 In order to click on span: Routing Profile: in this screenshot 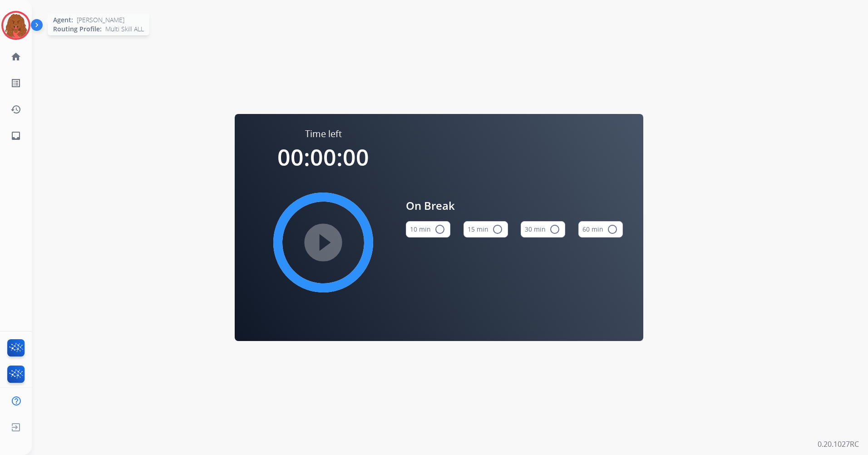, I will do `click(78, 29)`.